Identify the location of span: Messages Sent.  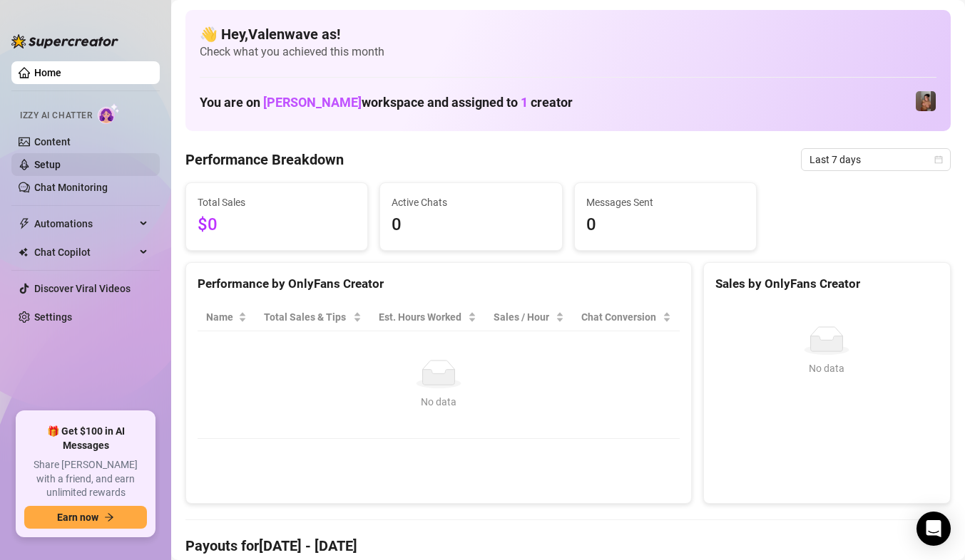
(666, 202).